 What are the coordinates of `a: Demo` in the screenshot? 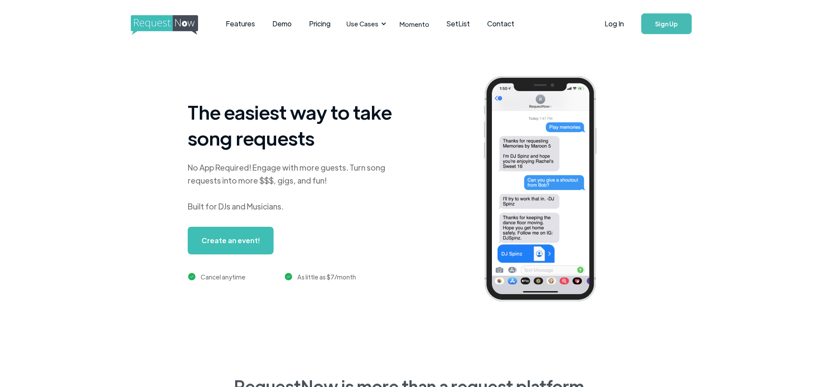 It's located at (282, 24).